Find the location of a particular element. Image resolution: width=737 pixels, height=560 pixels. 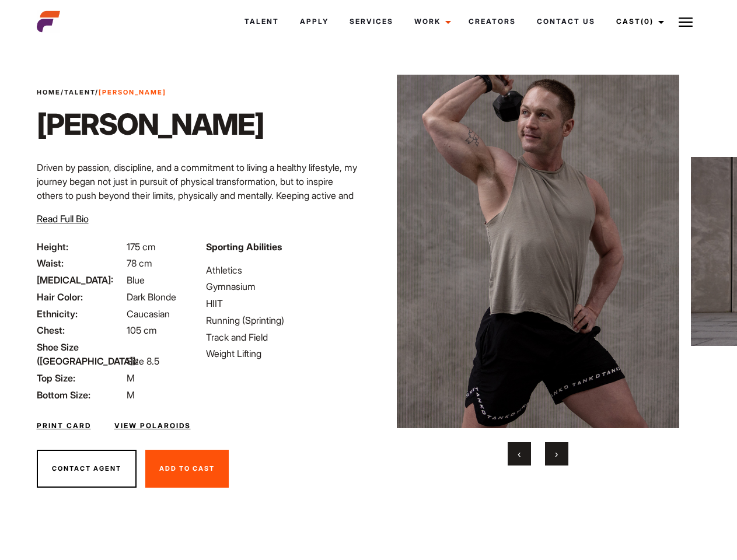

span: Height: is located at coordinates (81, 247).